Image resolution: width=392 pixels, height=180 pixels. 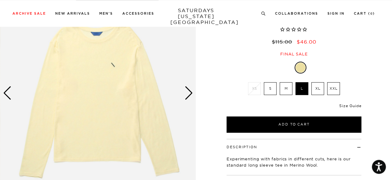 What do you see at coordinates (365, 13) in the screenshot?
I see `a: Cart (0)` at bounding box center [365, 13].